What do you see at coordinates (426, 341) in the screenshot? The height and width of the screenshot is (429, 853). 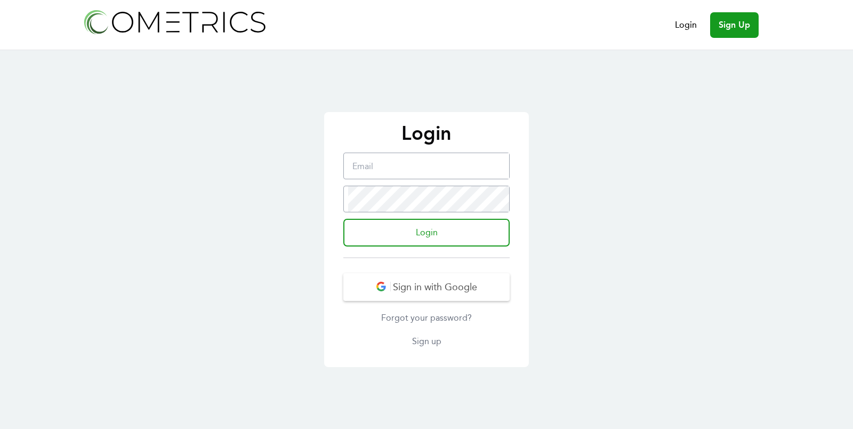 I see `a: Sign up` at bounding box center [426, 341].